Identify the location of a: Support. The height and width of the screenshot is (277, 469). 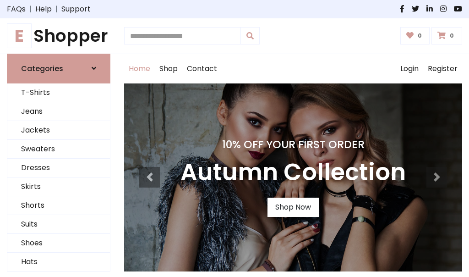
(76, 9).